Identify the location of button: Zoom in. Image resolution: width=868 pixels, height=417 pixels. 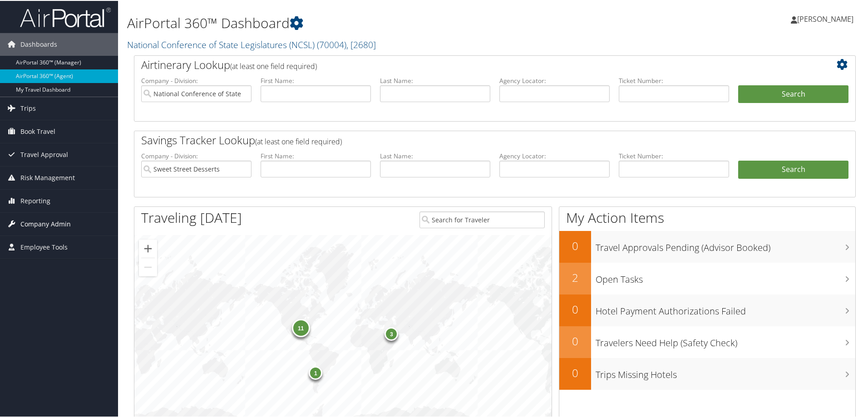
(148, 247).